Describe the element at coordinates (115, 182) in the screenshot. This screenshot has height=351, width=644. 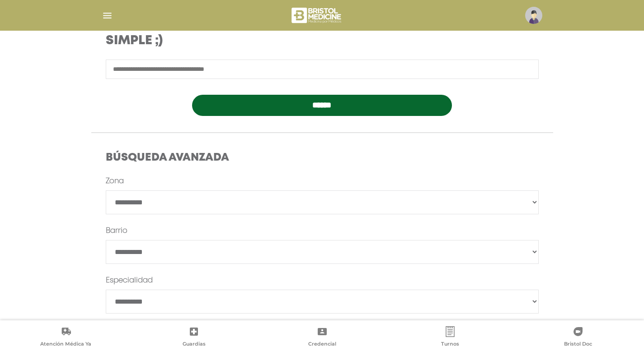
I see `label: Zona` at that location.